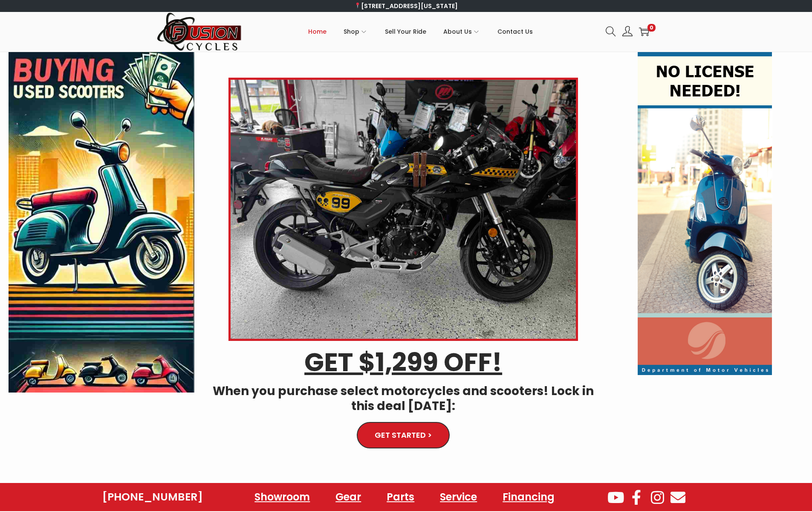 This screenshot has width=812, height=512. What do you see at coordinates (406, 31) in the screenshot?
I see `span: Sell Your Ride` at bounding box center [406, 31].